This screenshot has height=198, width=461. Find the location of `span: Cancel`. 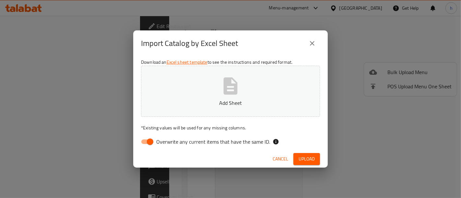

span: Cancel is located at coordinates (280, 159).